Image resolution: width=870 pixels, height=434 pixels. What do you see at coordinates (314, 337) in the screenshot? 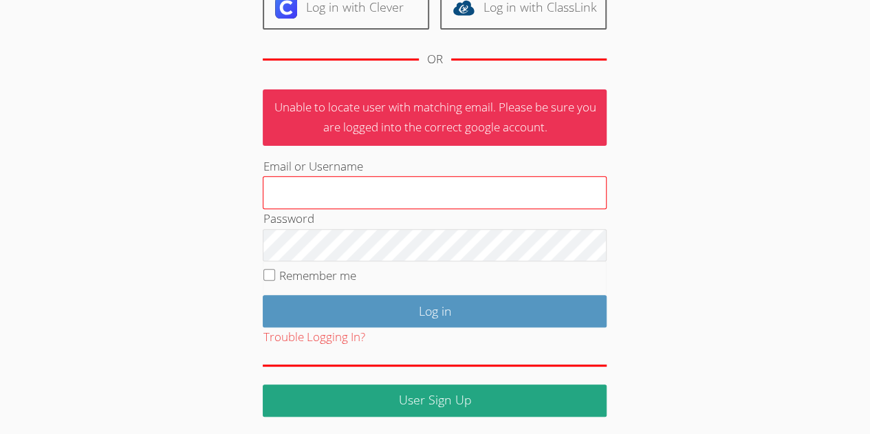
I see `button: Trouble Logging In?` at bounding box center [314, 337].